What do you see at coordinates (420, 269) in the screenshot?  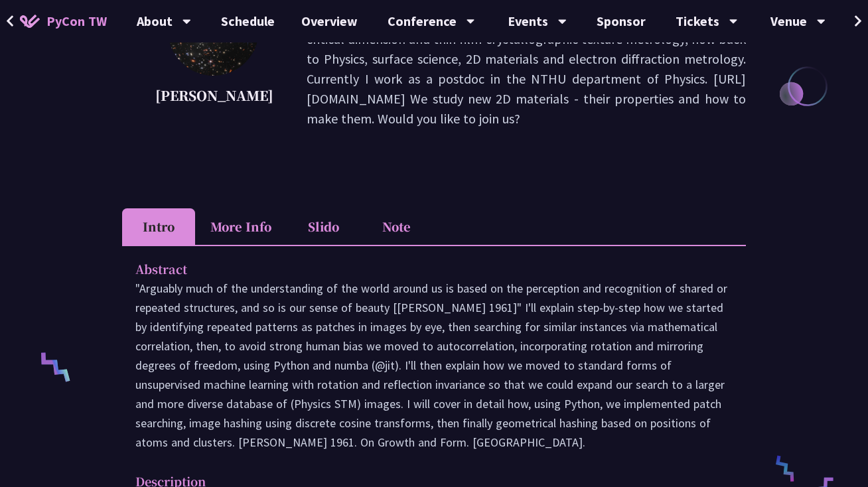 I see `p: Abstract` at bounding box center [420, 269].